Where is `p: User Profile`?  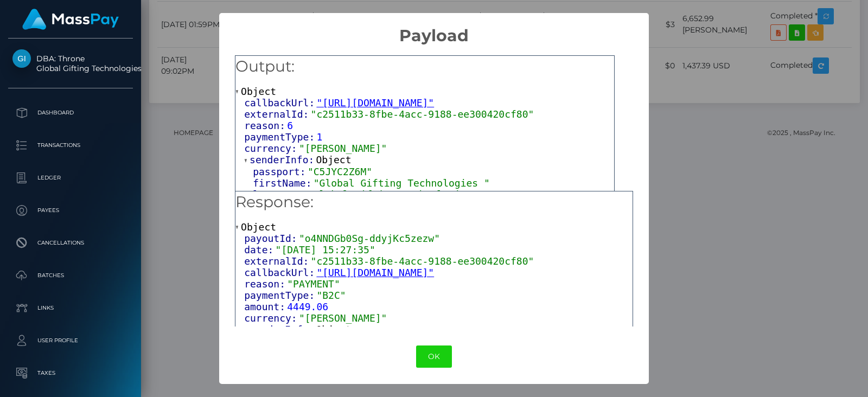
p: User Profile is located at coordinates (71, 340).